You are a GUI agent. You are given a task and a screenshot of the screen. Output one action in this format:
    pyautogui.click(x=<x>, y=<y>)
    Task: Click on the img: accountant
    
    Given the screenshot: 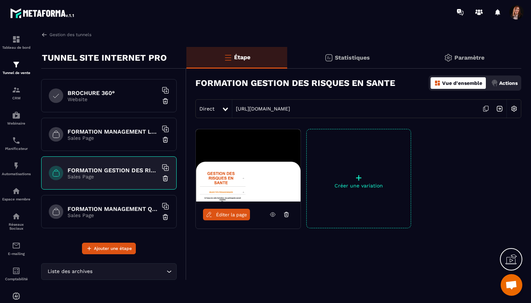 What is the action you would take?
    pyautogui.click(x=16, y=271)
    